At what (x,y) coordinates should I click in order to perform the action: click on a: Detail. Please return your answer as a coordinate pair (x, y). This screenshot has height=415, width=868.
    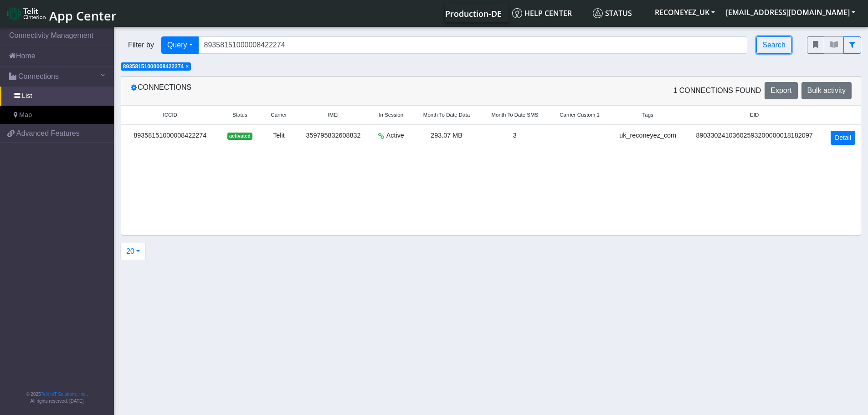
    Looking at the image, I should click on (843, 138).